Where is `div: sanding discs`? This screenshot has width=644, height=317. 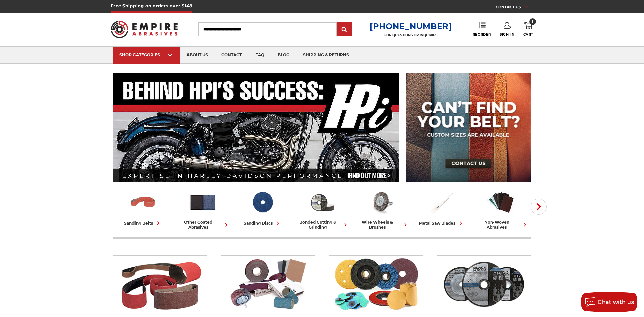
div: sanding discs is located at coordinates (262, 223).